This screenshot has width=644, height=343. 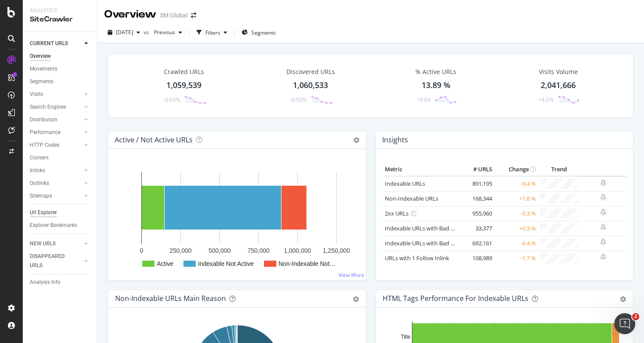 I want to click on button: Previous, so click(x=168, y=33).